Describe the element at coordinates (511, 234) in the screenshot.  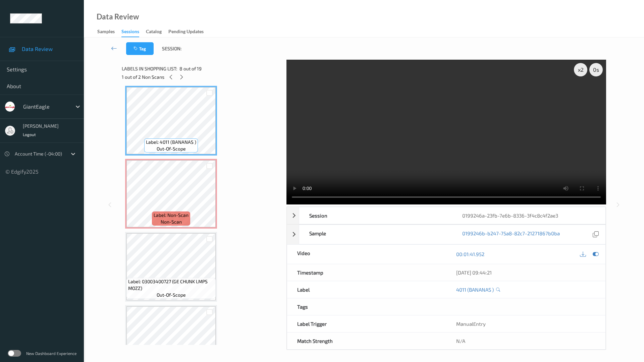
I see `a: 0199246b-b247-75a8-82c7-21271867b0ba` at that location.